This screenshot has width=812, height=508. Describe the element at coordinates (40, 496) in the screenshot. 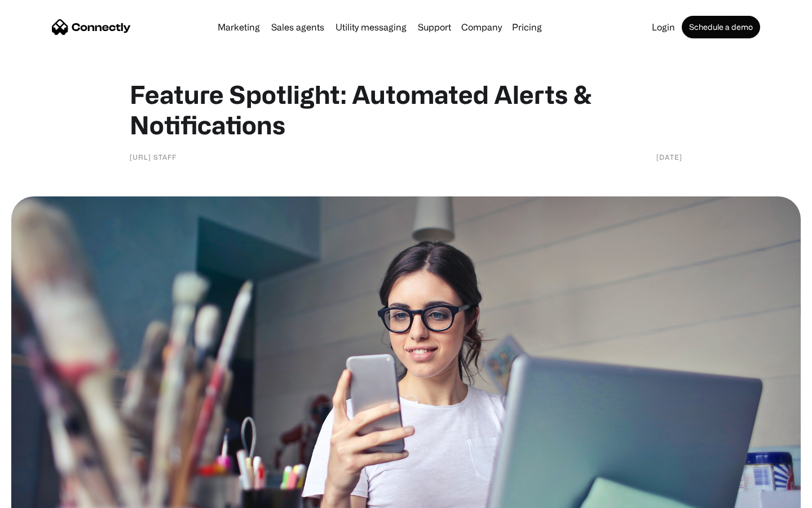

I see `aside: Language selected: English` at that location.